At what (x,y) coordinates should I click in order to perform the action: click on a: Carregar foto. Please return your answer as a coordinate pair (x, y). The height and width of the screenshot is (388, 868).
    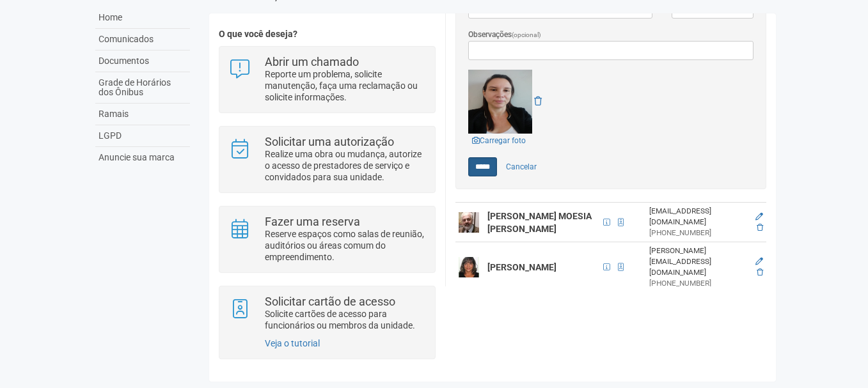
    Looking at the image, I should click on (498, 140).